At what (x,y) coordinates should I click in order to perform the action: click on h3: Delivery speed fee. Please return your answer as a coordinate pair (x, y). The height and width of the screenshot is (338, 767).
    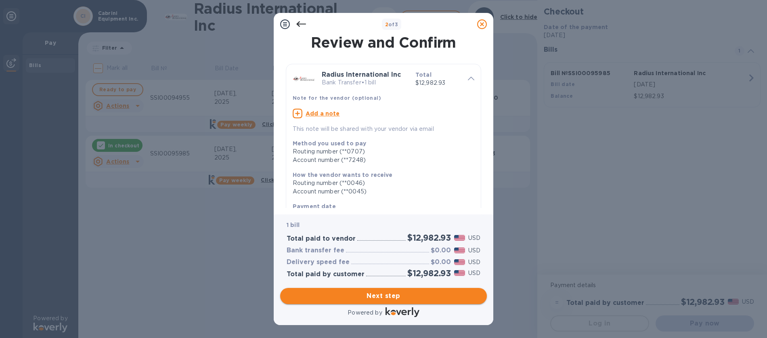
    Looking at the image, I should click on (318, 262).